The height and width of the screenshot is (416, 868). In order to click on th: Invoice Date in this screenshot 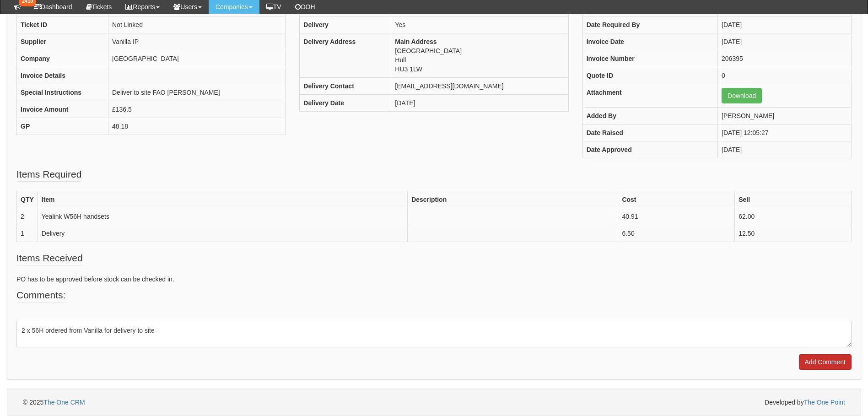, I will do `click(649, 41)`.